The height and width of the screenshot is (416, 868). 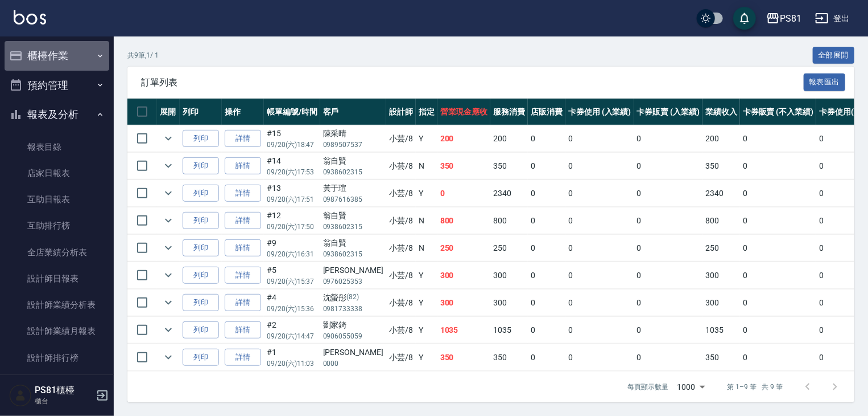 What do you see at coordinates (57, 56) in the screenshot?
I see `button: 櫃檯作業` at bounding box center [57, 56].